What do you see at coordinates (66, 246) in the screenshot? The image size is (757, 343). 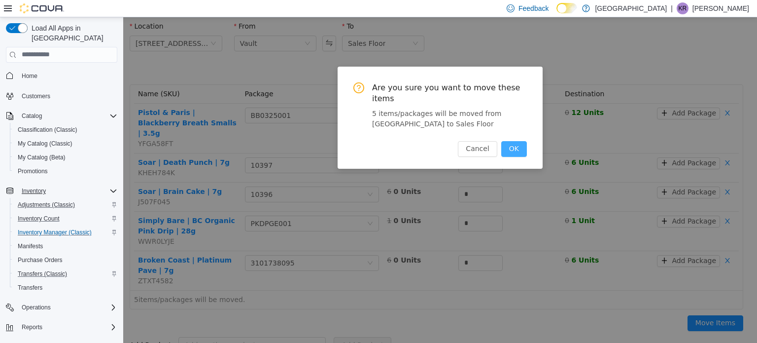 I see `button: Manifests` at bounding box center [66, 246].